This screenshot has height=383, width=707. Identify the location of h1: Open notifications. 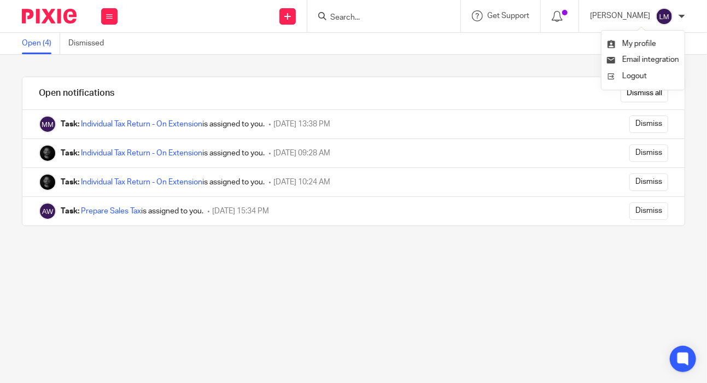
(77, 93).